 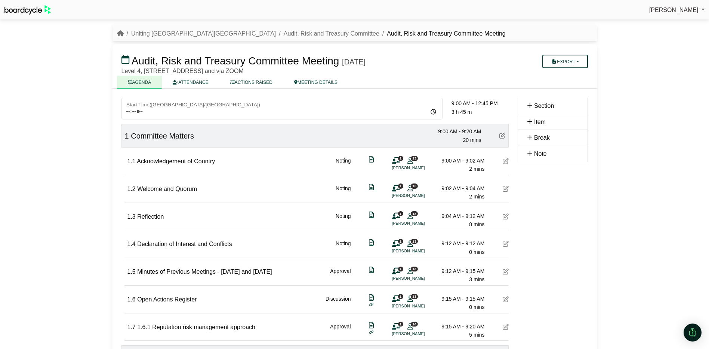 What do you see at coordinates (28, 10) in the screenshot?
I see `img: BoardcycleBlackGreen-aaafeed430059cb809a45853b8cf6d952af9d84e6e89e1f1685b34bfd5cb7d64.svg` at bounding box center [28, 10].